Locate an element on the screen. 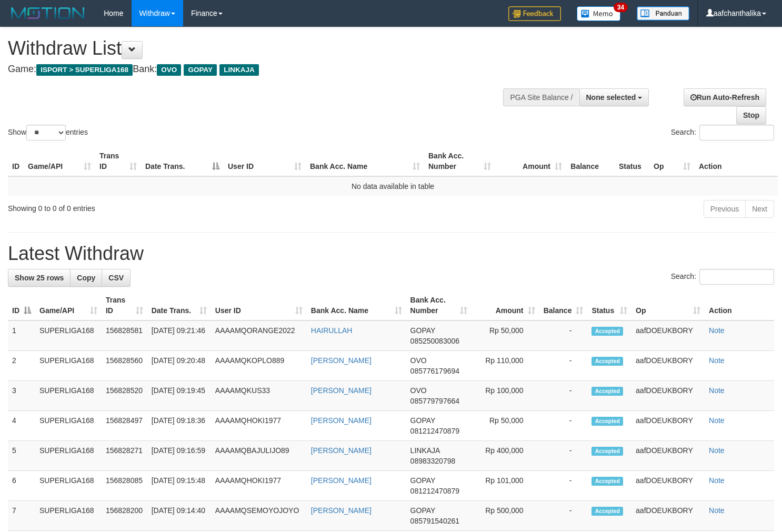 The height and width of the screenshot is (532, 782). img: Feedback.jpg is located at coordinates (535, 13).